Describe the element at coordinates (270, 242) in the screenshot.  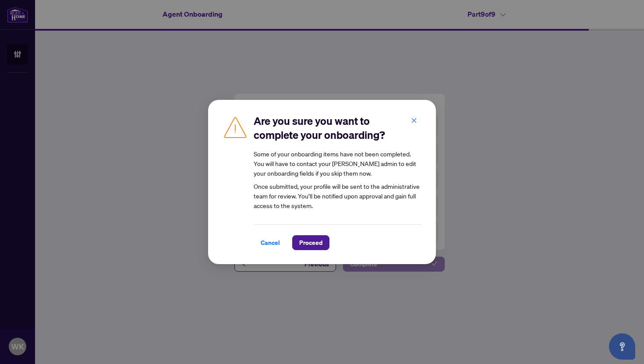
I see `button: Cancel` at that location.